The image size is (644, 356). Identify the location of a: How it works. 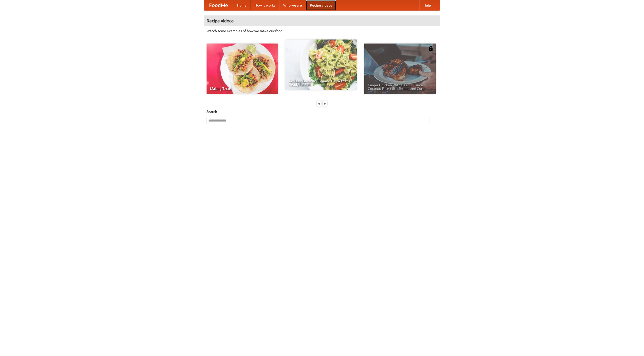
(265, 6).